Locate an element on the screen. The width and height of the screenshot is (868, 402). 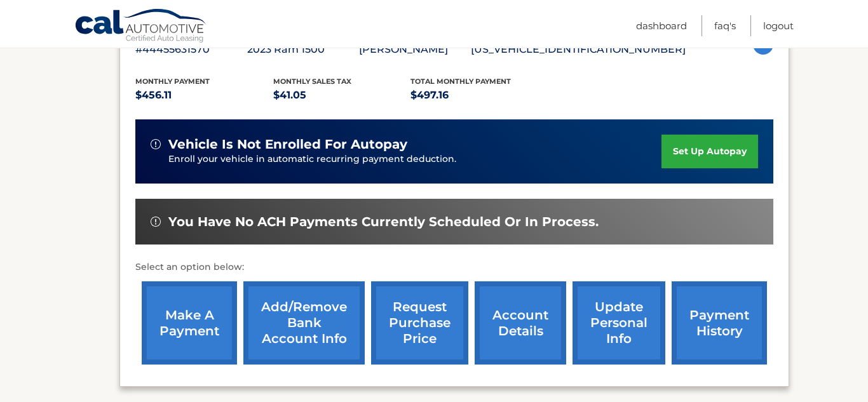
a: payment history is located at coordinates (719, 323).